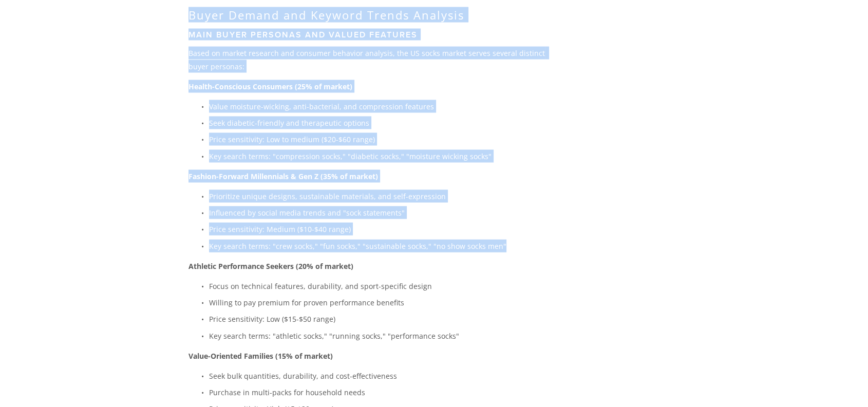 The image size is (868, 407). What do you see at coordinates (260, 356) in the screenshot?
I see `strong: Value-Oriented Families (15% of market)` at bounding box center [260, 356].